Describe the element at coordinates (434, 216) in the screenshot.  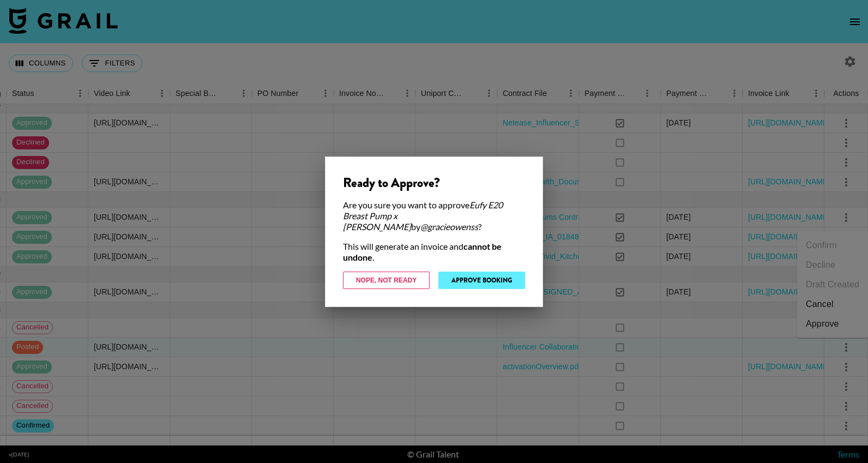
I see `div: Are you sure you want to approve by ?` at that location.